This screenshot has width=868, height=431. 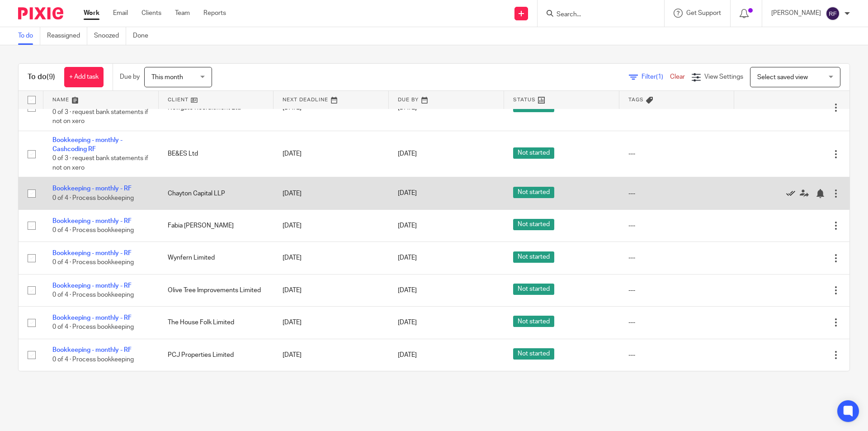 I want to click on td: Chayton Capital LLP, so click(x=216, y=193).